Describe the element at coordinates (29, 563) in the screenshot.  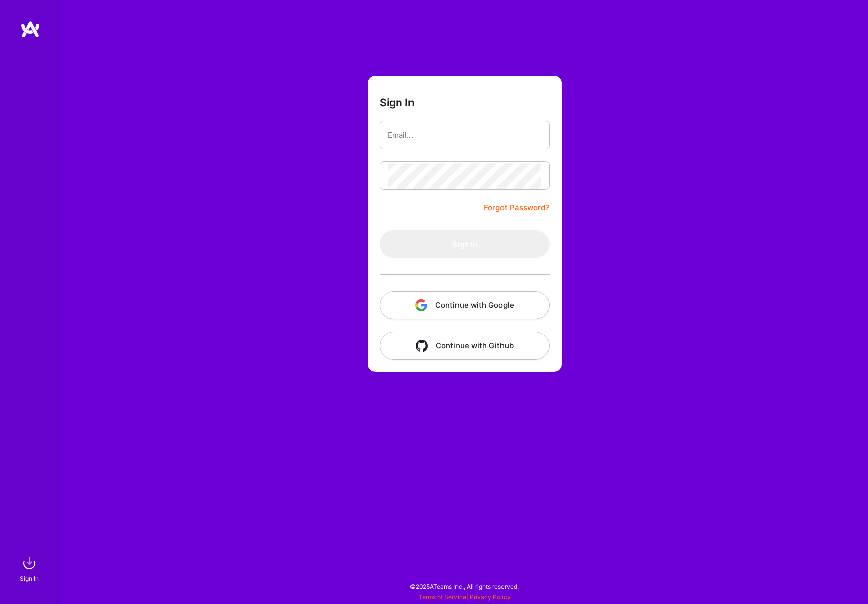
I see `img: sign in` at that location.